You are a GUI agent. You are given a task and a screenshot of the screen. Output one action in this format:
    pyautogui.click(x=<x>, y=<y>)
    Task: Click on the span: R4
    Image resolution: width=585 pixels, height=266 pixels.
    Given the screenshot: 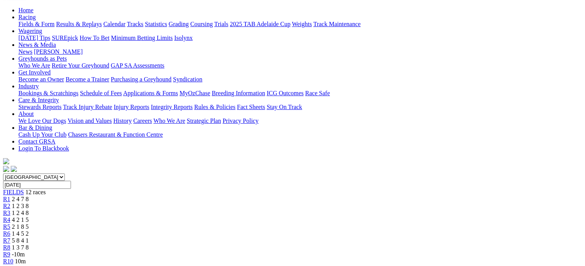 What is the action you would take?
    pyautogui.click(x=7, y=219)
    